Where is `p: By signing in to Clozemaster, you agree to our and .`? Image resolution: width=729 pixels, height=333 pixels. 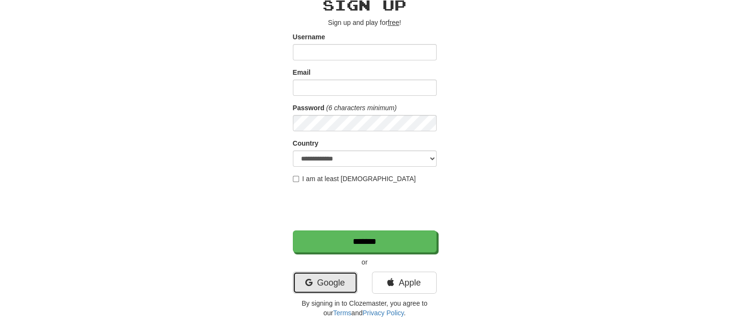 p: By signing in to Clozemaster, you agree to our and . is located at coordinates (365, 308).